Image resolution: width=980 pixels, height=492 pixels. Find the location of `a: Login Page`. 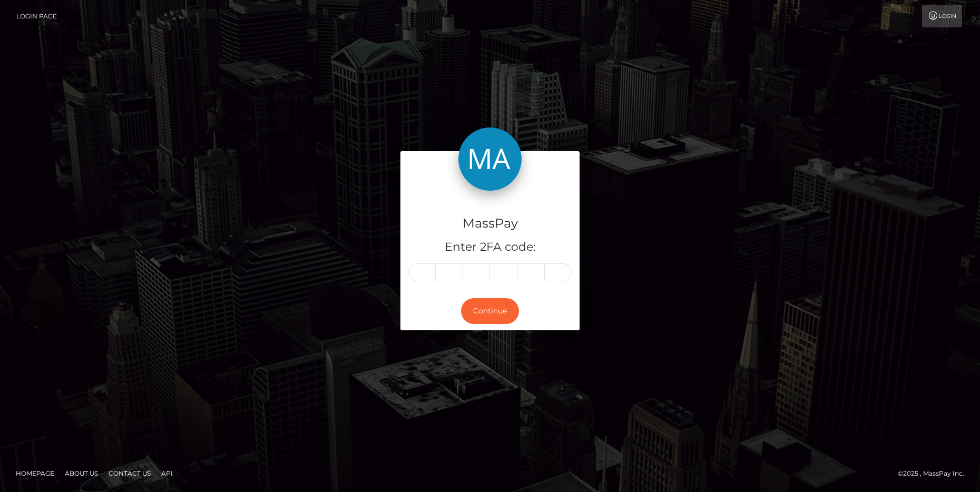

a: Login Page is located at coordinates (36, 16).